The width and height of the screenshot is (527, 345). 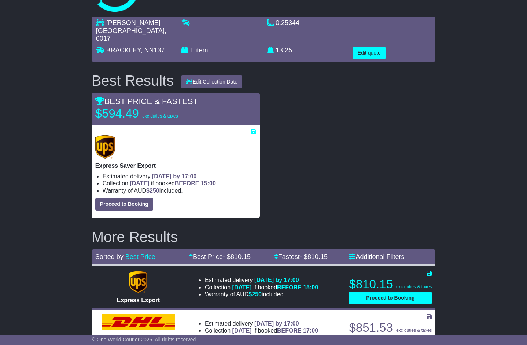 I want to click on h2: More Results, so click(x=263, y=237).